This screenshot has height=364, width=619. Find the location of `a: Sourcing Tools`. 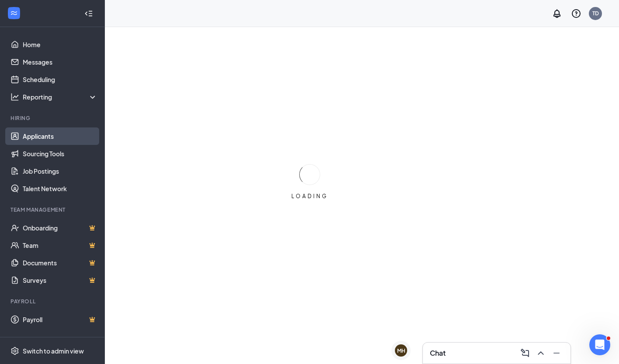

a: Sourcing Tools is located at coordinates (60, 154).